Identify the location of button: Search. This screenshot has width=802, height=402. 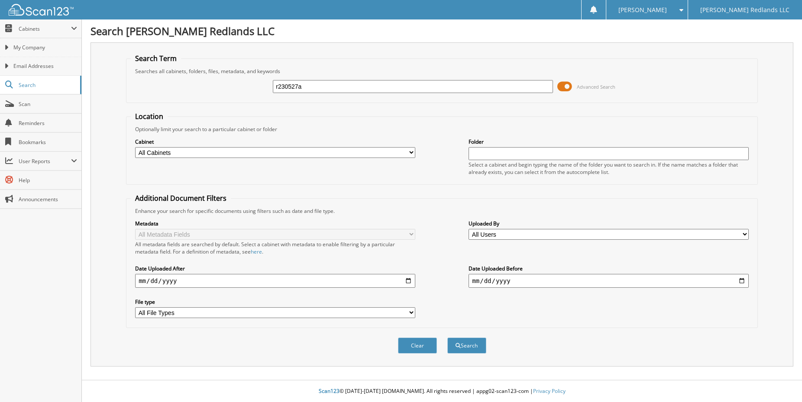
(467, 346).